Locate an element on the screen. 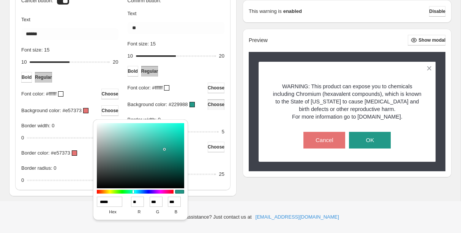 The image size is (461, 233). h2: Preview is located at coordinates (258, 40).